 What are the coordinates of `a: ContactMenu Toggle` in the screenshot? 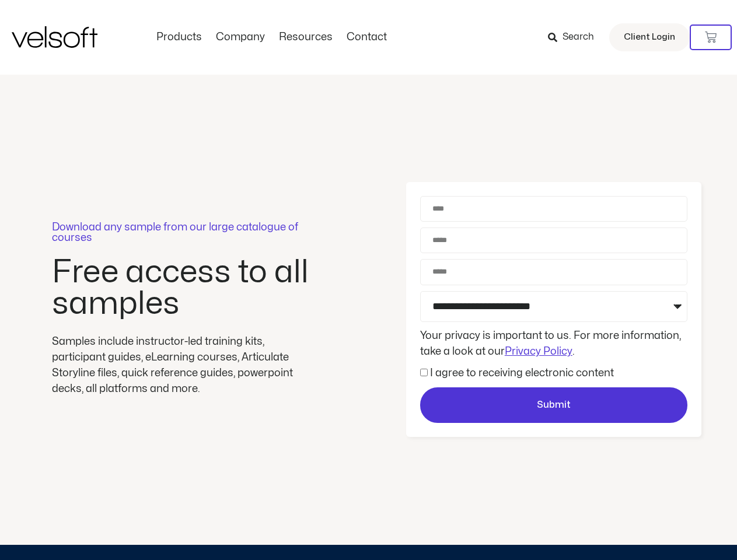 It's located at (366, 38).